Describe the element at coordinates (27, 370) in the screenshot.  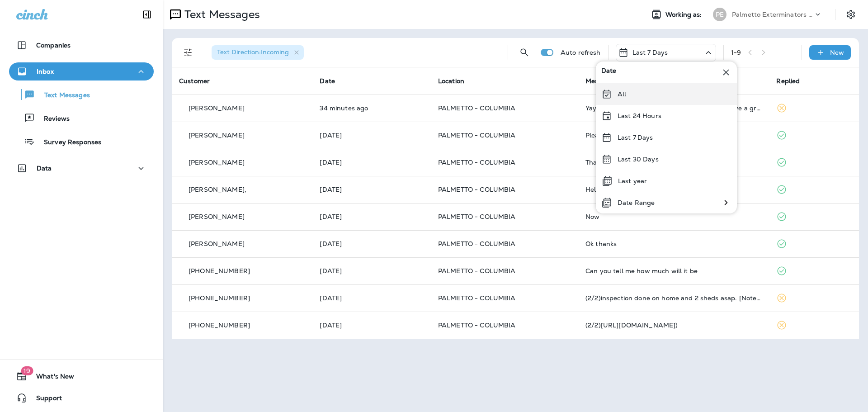
I see `span: 19` at that location.